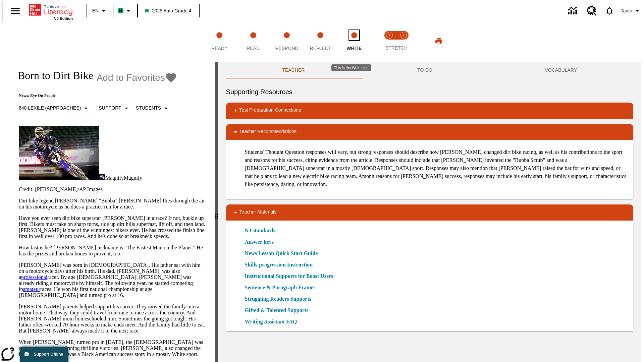 The height and width of the screenshot is (362, 644). I want to click on h1: Born to Dirt Bike, so click(52, 76).